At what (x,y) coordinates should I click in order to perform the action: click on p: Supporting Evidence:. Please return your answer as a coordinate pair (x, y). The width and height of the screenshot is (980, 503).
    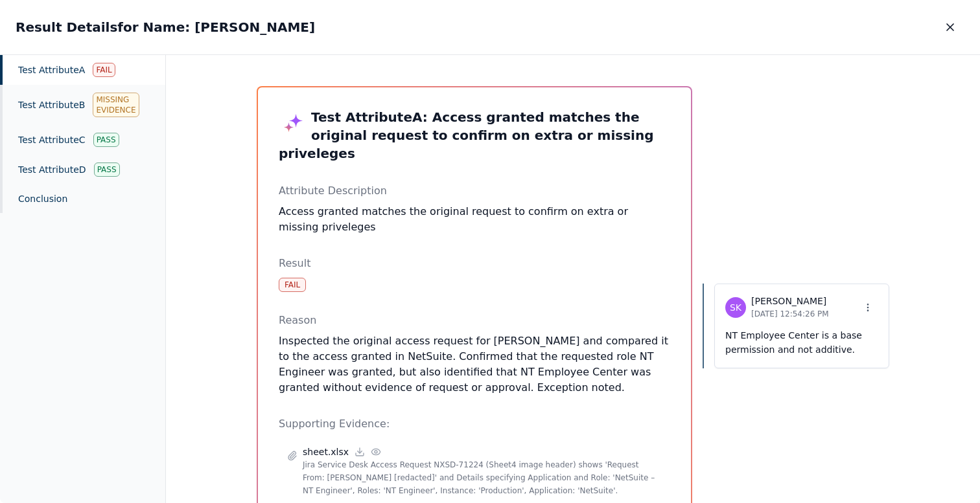
    Looking at the image, I should click on (474, 424).